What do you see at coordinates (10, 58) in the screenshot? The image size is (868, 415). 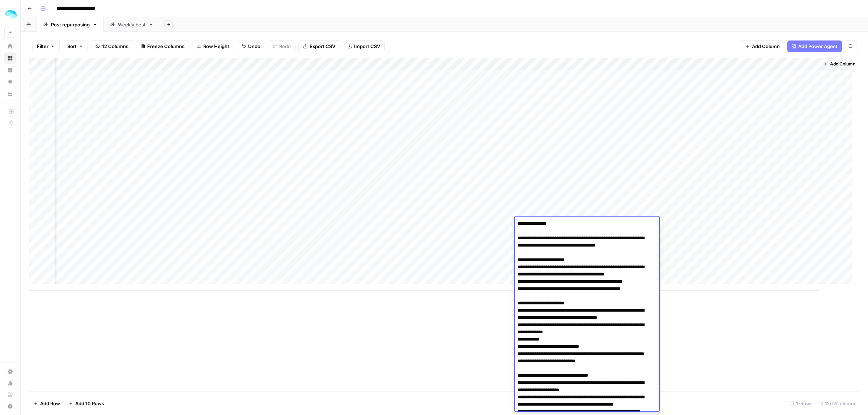 I see `a: Browse` at bounding box center [10, 58].